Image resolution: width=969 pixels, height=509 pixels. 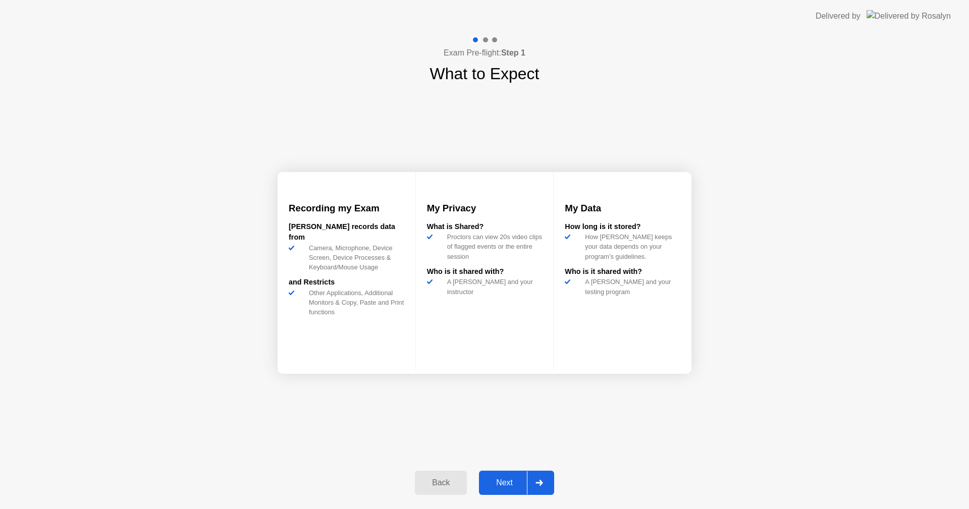 I want to click on h3: My Privacy, so click(x=485, y=208).